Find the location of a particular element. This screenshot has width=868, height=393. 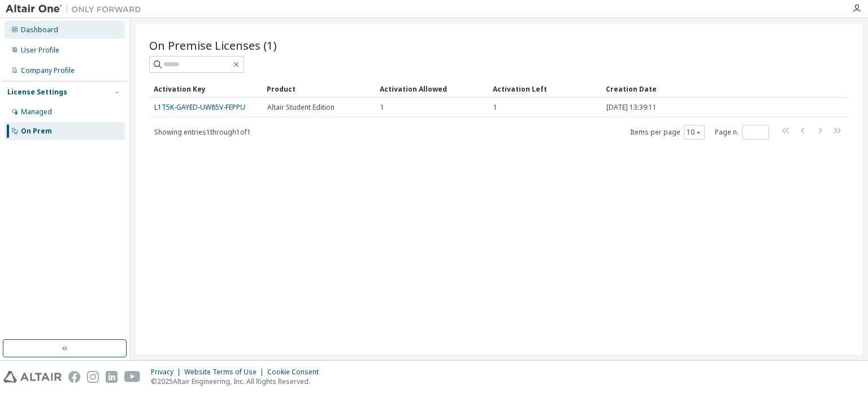

div: Website Terms of Use is located at coordinates (226, 372).